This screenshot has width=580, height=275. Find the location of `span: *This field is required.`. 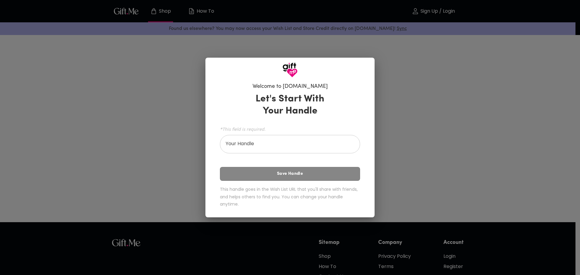

span: *This field is required. is located at coordinates (290, 129).